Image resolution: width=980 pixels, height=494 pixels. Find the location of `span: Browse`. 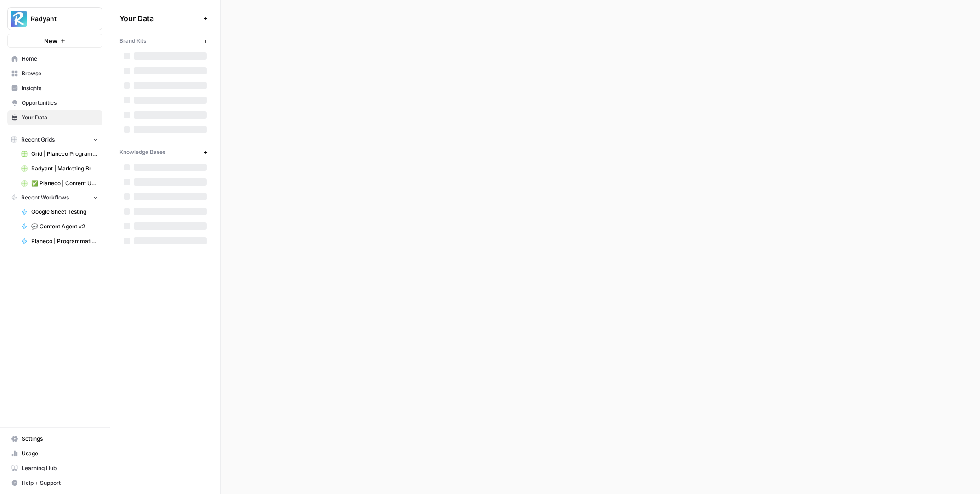

span: Browse is located at coordinates (60, 73).